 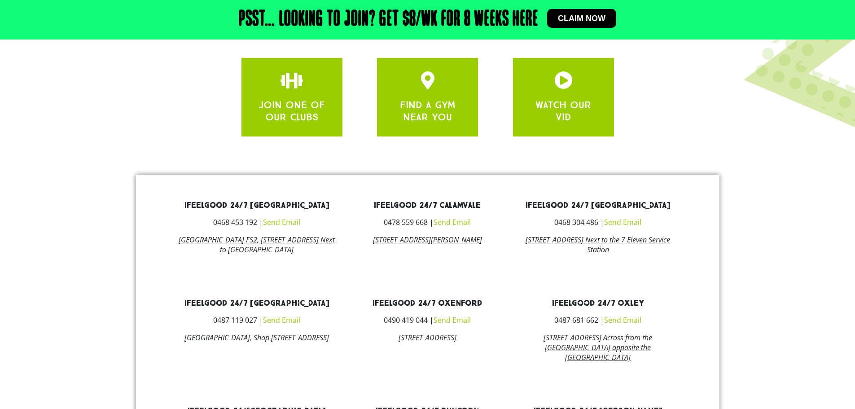 I want to click on h2: Psst… Looking to join? Get $8/wk for 8 weeks here, so click(x=388, y=20).